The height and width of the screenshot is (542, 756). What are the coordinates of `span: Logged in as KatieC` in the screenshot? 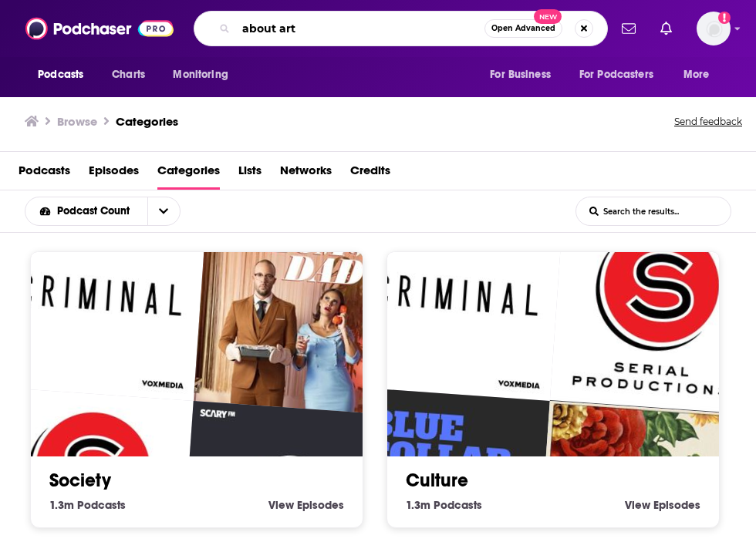 It's located at (714, 28).